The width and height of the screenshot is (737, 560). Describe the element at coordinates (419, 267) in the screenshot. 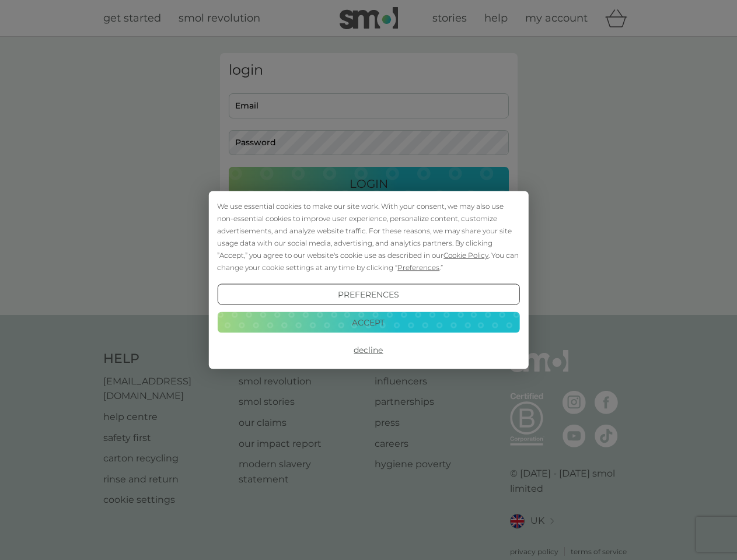

I see `span: Preferences` at that location.